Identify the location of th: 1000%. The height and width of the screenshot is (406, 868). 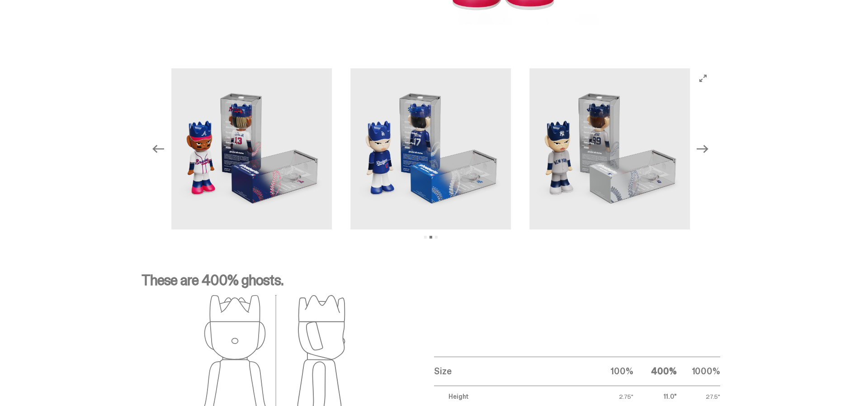
(699, 371).